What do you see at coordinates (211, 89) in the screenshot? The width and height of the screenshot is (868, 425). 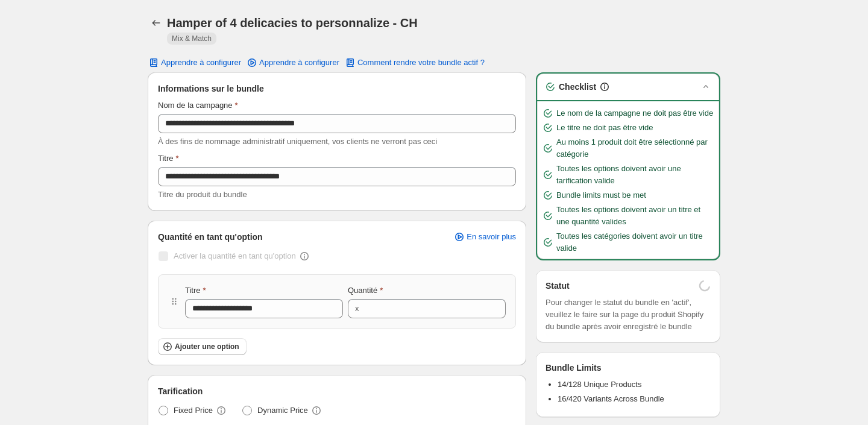 I see `span: Informations sur le bundle` at bounding box center [211, 89].